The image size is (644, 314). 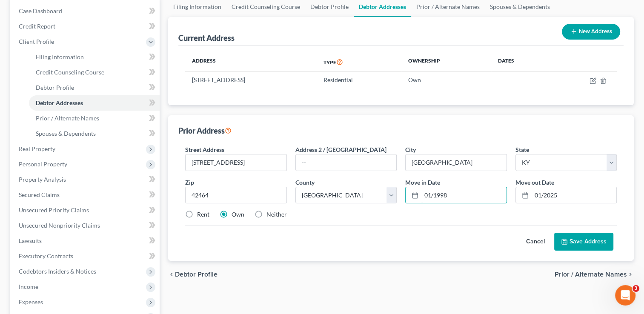 What do you see at coordinates (446, 80) in the screenshot?
I see `td: Own` at bounding box center [446, 80].